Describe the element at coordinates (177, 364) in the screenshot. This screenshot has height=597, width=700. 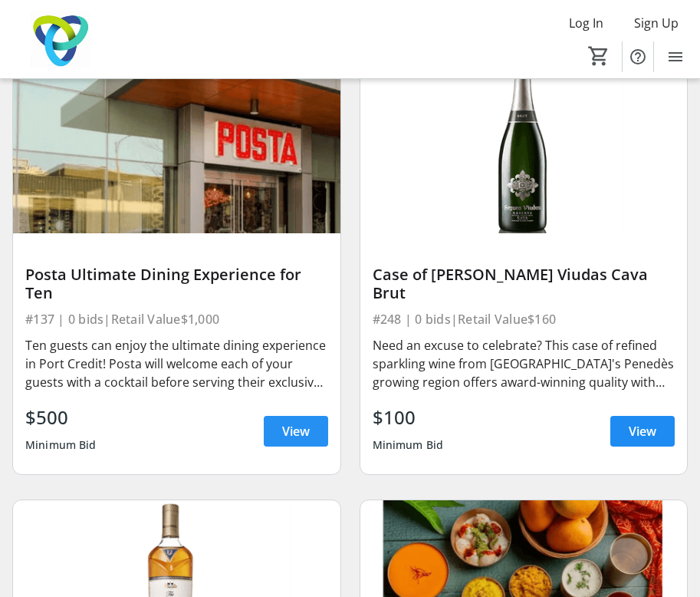
I see `div: Ten guests can enjoy the ultimate dining experience in Port Credit! Posta will welcome each of yo...` at that location.